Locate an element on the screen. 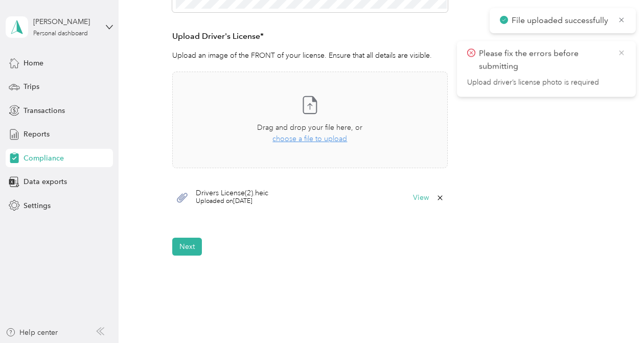 Image resolution: width=644 pixels, height=343 pixels. span: Compliance is located at coordinates (43, 158).